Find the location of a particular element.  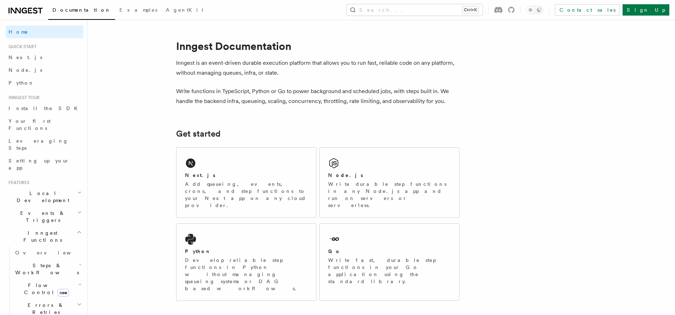

a: AgentKit is located at coordinates (185, 11).